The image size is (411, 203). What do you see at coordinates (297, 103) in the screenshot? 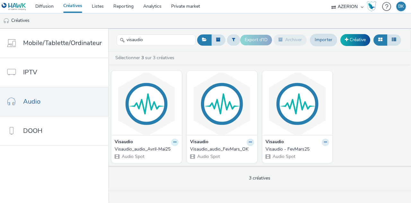
I see `img: Visaudio - FevMars25 visual` at bounding box center [297, 103].